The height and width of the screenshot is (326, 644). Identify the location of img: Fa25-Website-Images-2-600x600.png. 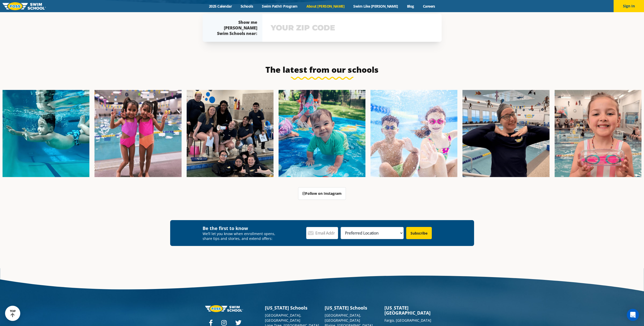
(230, 133).